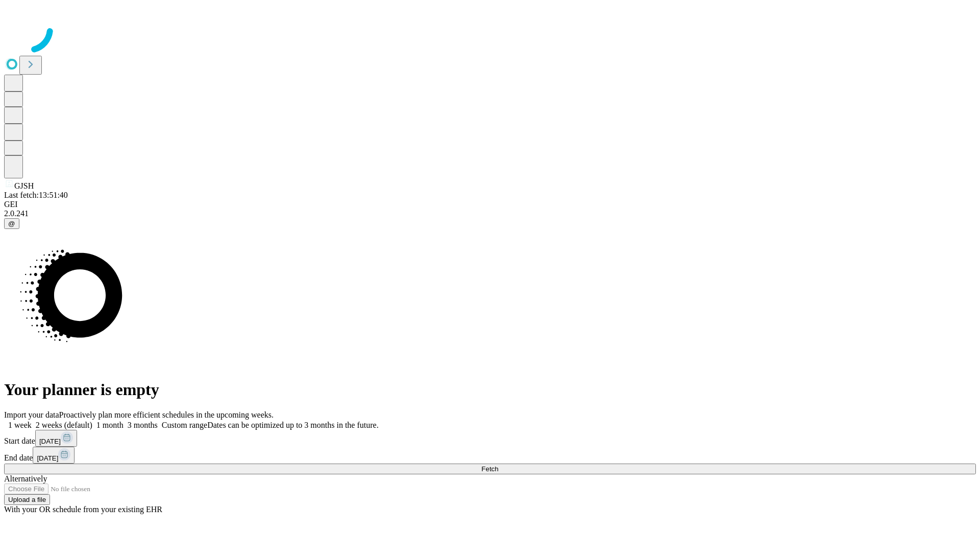 Image resolution: width=980 pixels, height=552 pixels. Describe the element at coordinates (490, 214) in the screenshot. I see `div: 2.0.241` at that location.